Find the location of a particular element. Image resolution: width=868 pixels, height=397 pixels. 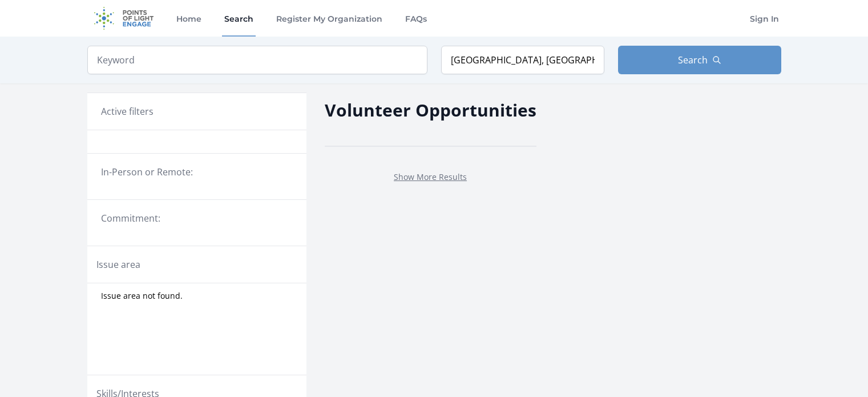

h2: Volunteer Opportunities is located at coordinates (430, 109).